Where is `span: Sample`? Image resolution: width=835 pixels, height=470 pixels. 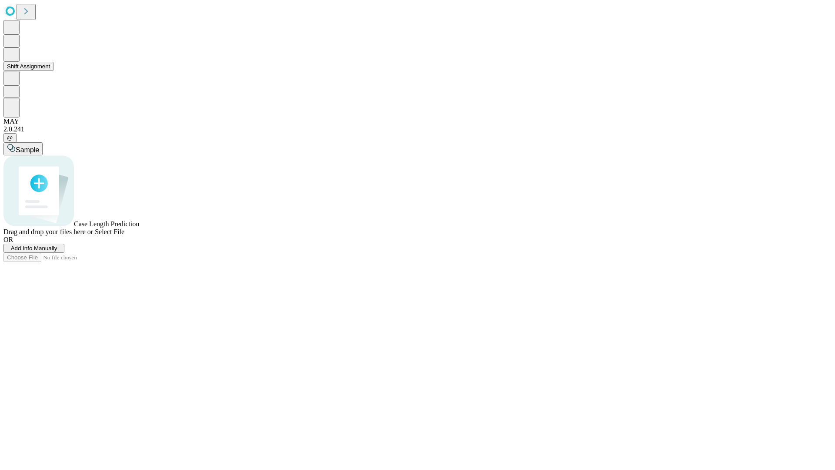 span: Sample is located at coordinates (27, 150).